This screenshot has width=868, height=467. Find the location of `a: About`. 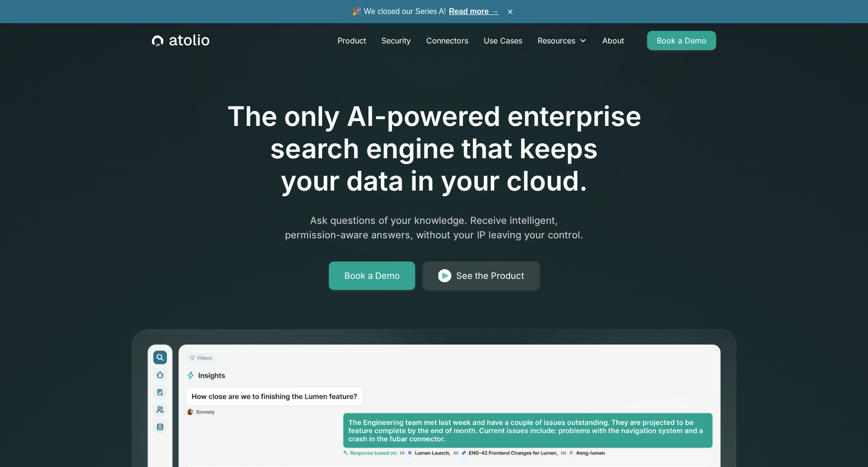

a: About is located at coordinates (613, 41).